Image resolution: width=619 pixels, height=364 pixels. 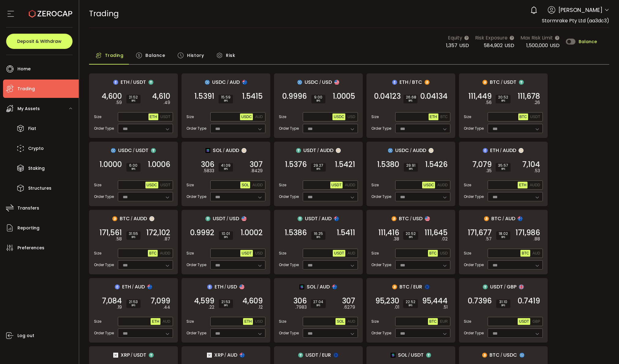 What do you see at coordinates (256, 171) in the screenshot?
I see `em: .8429` at bounding box center [256, 171].